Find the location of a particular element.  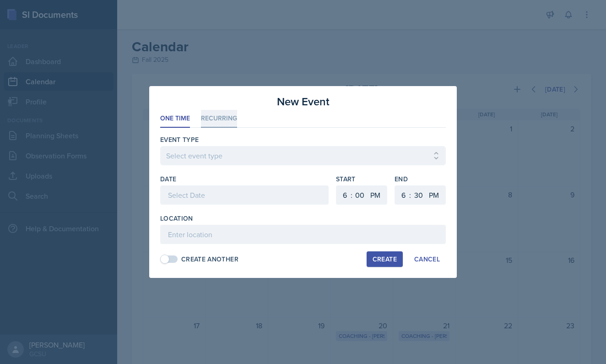

li: One Time is located at coordinates (175, 119).